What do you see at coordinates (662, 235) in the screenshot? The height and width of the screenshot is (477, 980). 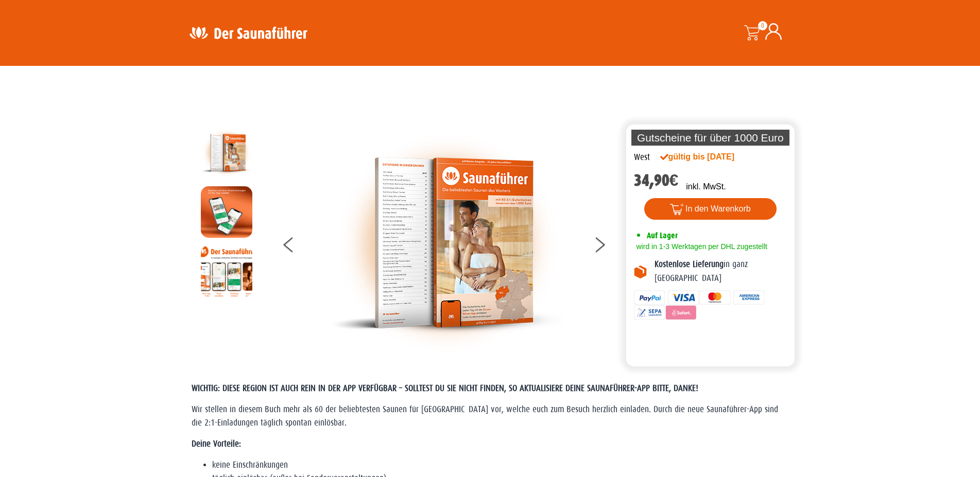 I see `span: Auf Lager` at bounding box center [662, 235].